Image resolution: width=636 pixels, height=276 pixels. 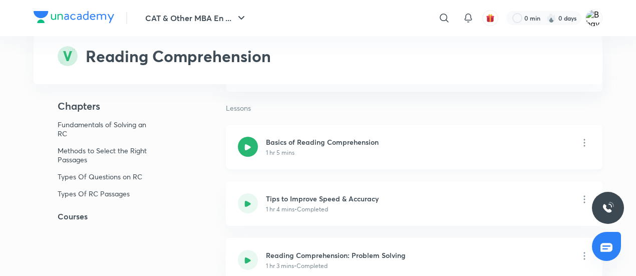 What do you see at coordinates (490, 18) in the screenshot?
I see `img: avatar` at bounding box center [490, 18].